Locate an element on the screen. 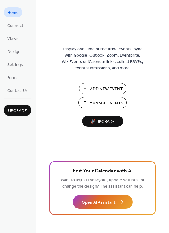 This screenshot has height=233, width=169. span: Edit Your Calendar with AI is located at coordinates (103, 171).